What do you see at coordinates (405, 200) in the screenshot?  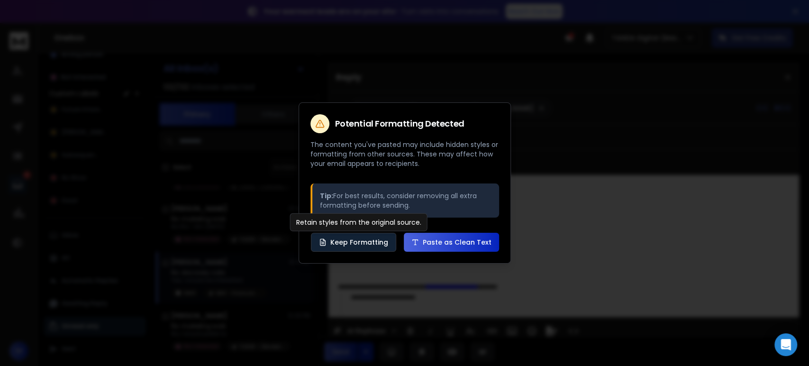 I see `p: For best results, consider removing all extra formatting before sending.` at bounding box center [405, 200].